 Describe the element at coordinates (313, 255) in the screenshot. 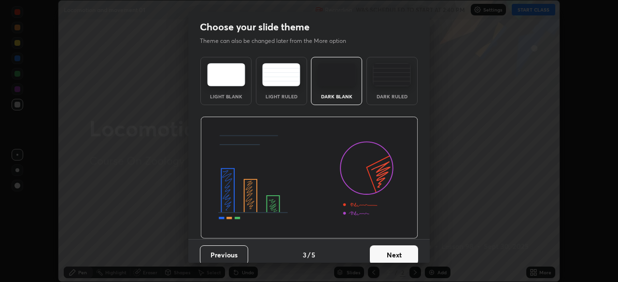

I see `h4: 5` at that location.